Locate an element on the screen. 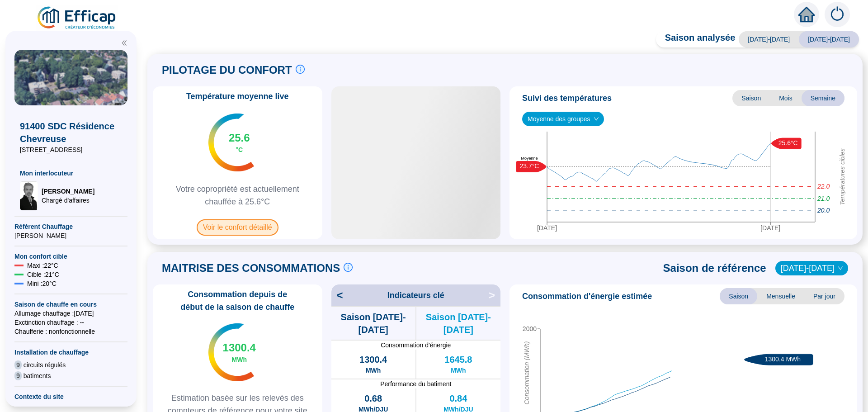 Image resolution: width=868 pixels, height=412 pixels. span: Votre copropriété est actuellement chauffée à 25.6°C is located at coordinates (237, 195).